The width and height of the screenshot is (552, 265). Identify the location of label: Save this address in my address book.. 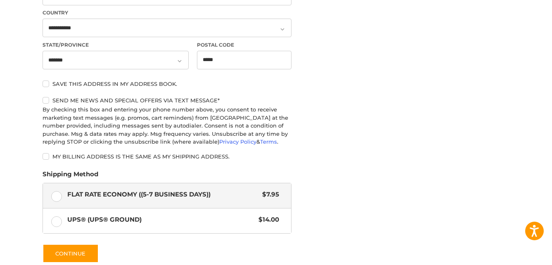
(167, 84).